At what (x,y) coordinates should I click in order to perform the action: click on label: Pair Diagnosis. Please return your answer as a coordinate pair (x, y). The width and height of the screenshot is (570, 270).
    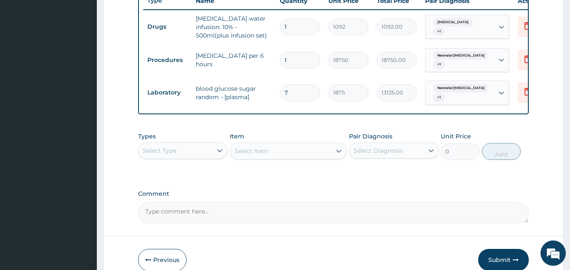
    Looking at the image, I should click on (371, 136).